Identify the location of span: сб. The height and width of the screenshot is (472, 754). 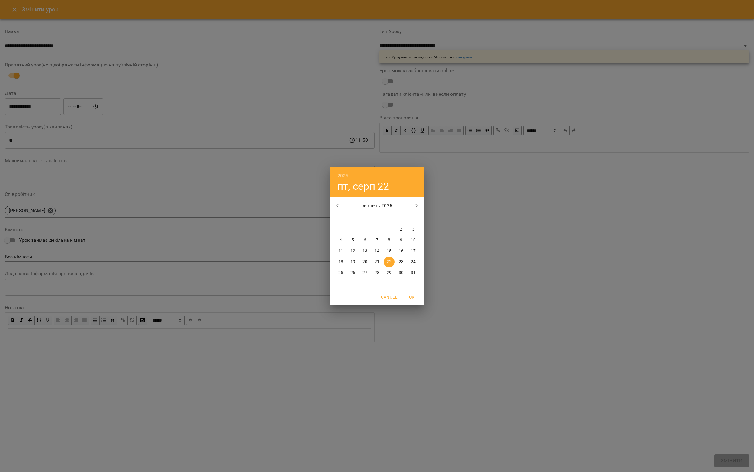
(401, 218).